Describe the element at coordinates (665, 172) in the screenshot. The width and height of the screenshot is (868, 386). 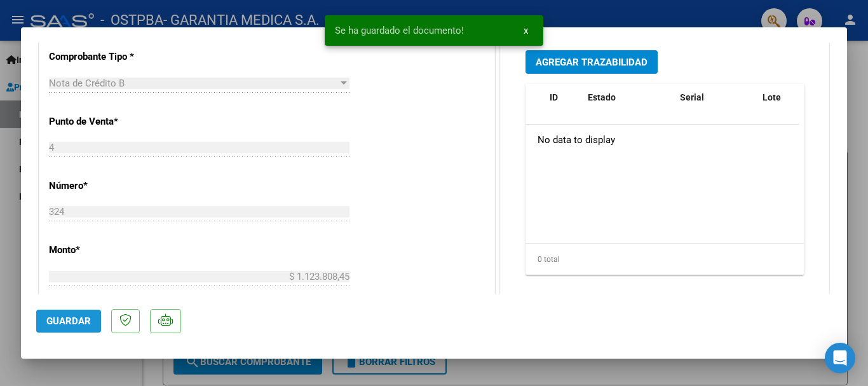
I see `div: TRAZABILIDAD ANMAT` at that location.